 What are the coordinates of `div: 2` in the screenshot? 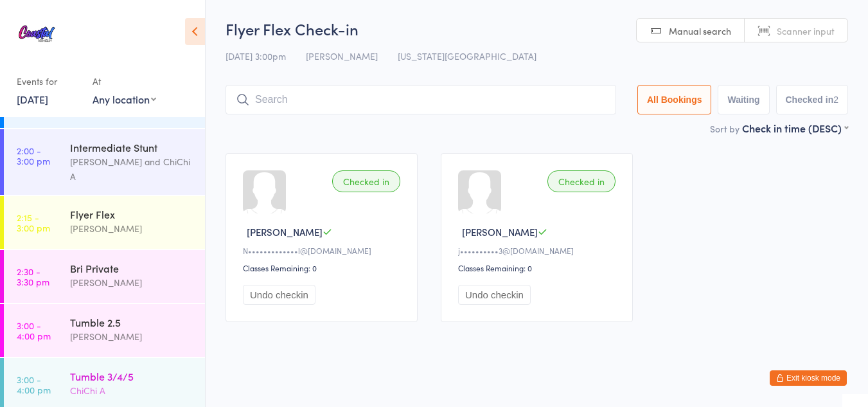 It's located at (836, 100).